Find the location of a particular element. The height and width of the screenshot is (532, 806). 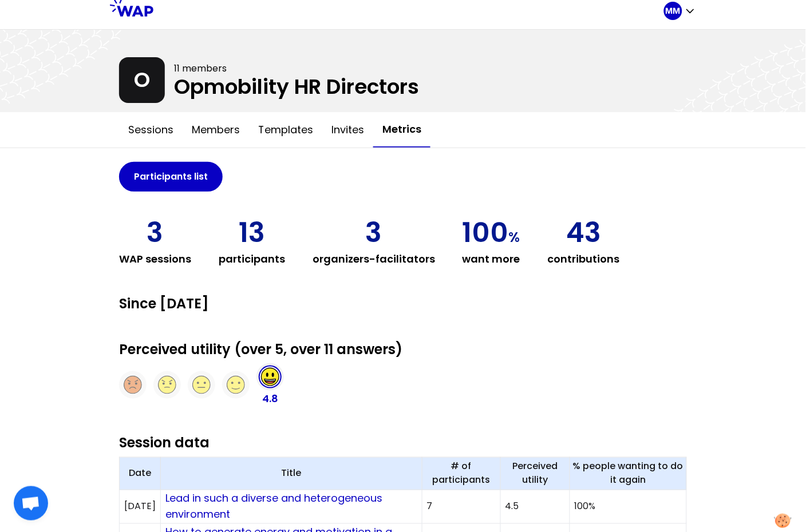

p: 100 is located at coordinates (491, 233).